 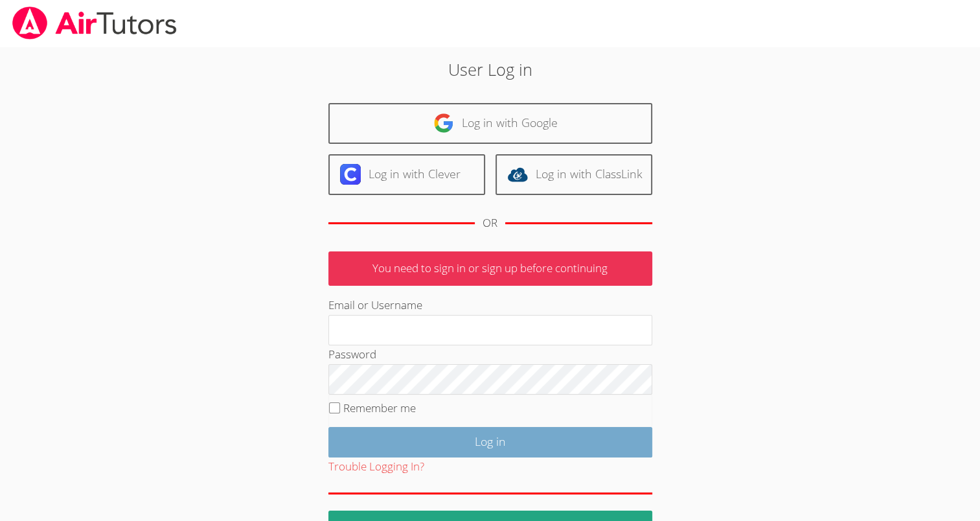 What do you see at coordinates (491, 123) in the screenshot?
I see `a: Log in with Google` at bounding box center [491, 123].